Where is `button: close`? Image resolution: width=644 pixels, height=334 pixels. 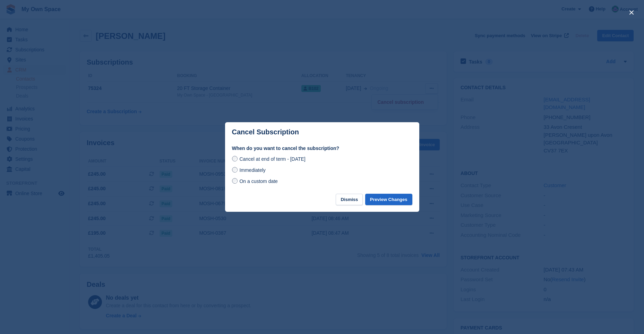
button: close is located at coordinates (632, 12).